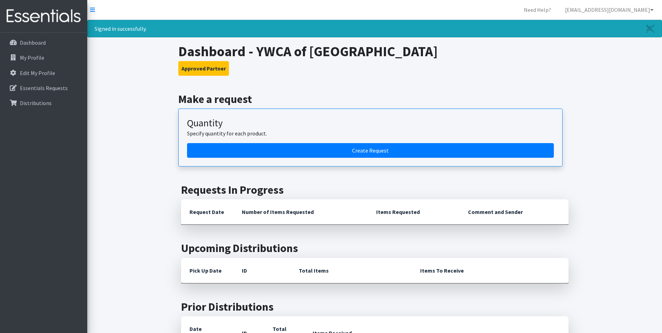  Describe the element at coordinates (301, 212) in the screenshot. I see `th: Number of Items Requested` at that location.